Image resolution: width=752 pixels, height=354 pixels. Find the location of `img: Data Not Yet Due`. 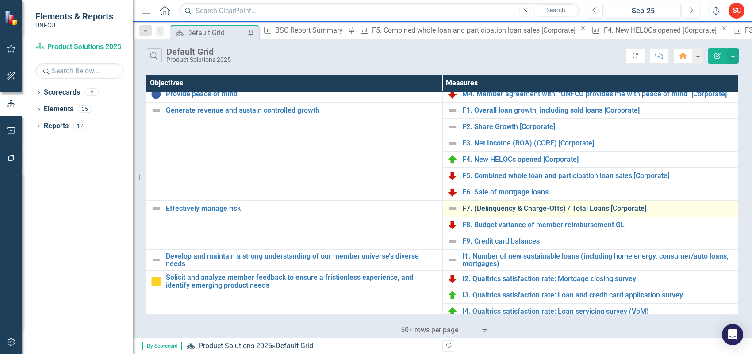

img: Data Not Yet Due is located at coordinates (156, 94).